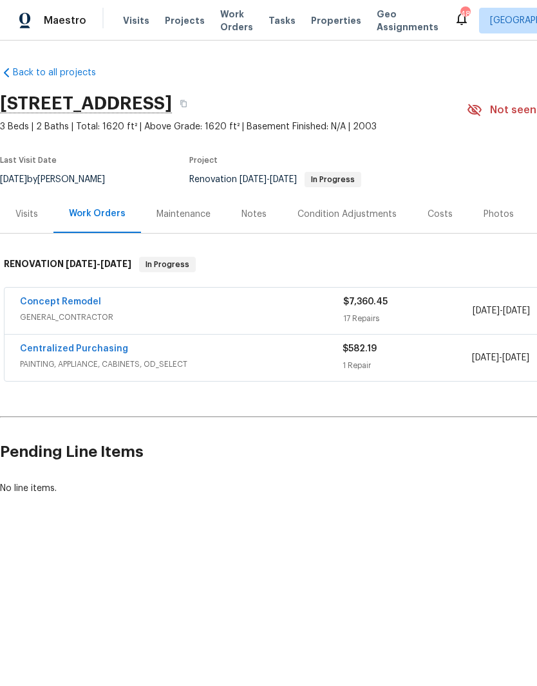 Image resolution: width=537 pixels, height=686 pixels. I want to click on a: Centralized Purchasing, so click(74, 349).